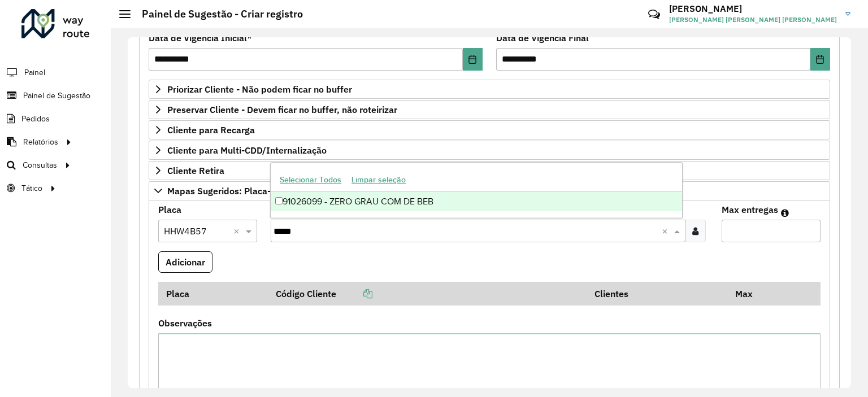 Image resolution: width=868 pixels, height=397 pixels. What do you see at coordinates (489, 191) in the screenshot?
I see `a: Mapas Sugeridos: Placa-Cliente` at bounding box center [489, 191].